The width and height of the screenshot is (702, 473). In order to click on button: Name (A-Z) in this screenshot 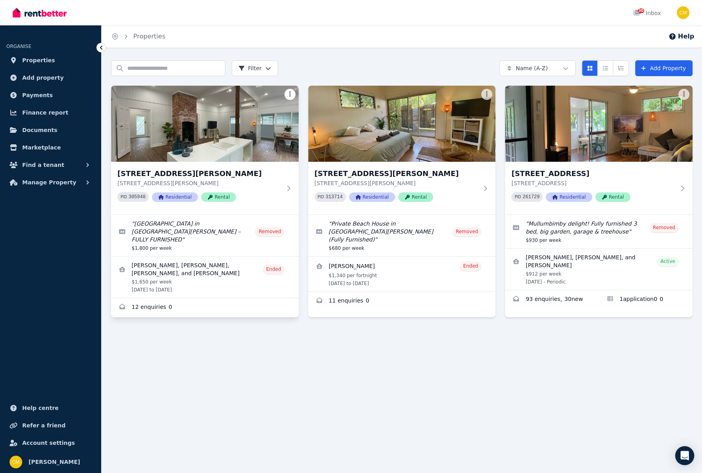, I will do `click(537, 68)`.